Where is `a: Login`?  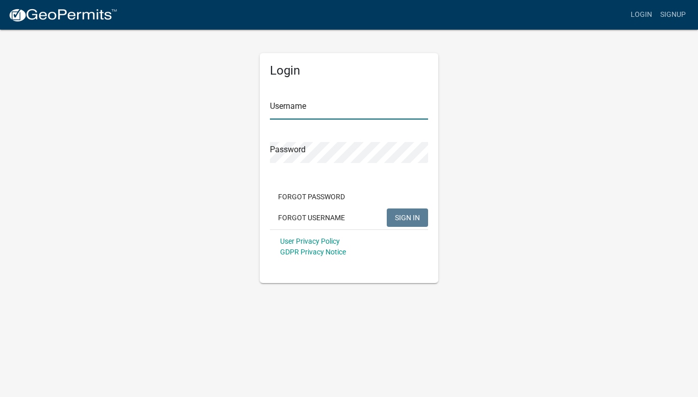 a: Login is located at coordinates (642, 15).